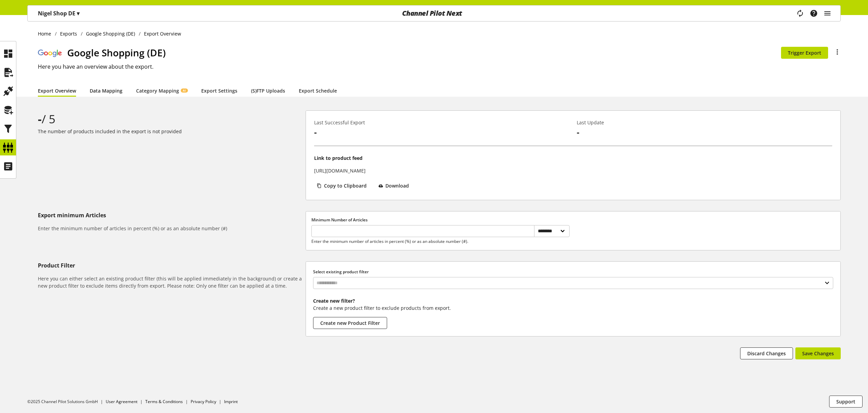  I want to click on span: Create new Product Filter, so click(350, 323).